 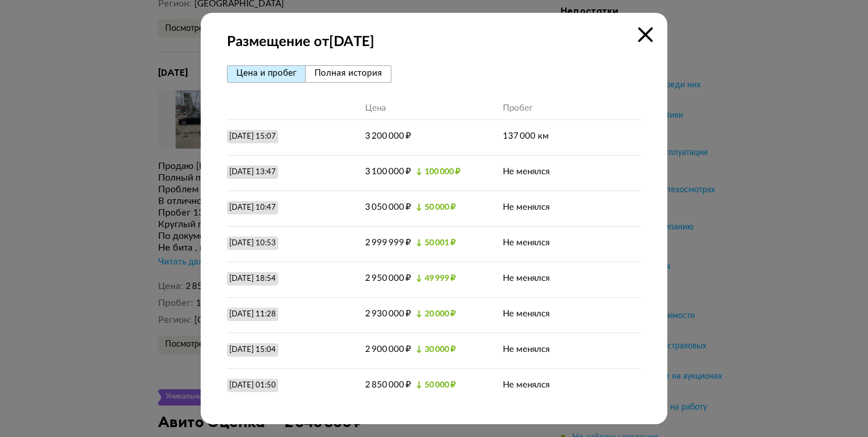 I want to click on button: Полная история, so click(x=348, y=74).